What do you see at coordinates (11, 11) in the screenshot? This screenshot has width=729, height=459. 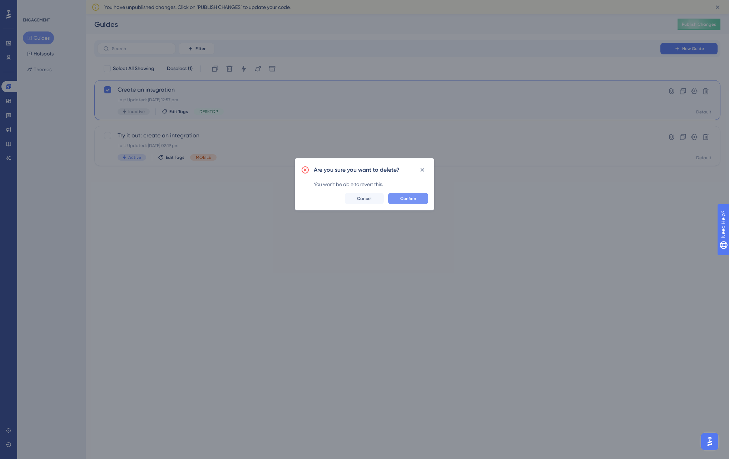 I see `button: Open AI Assistant Launcher` at bounding box center [11, 11].